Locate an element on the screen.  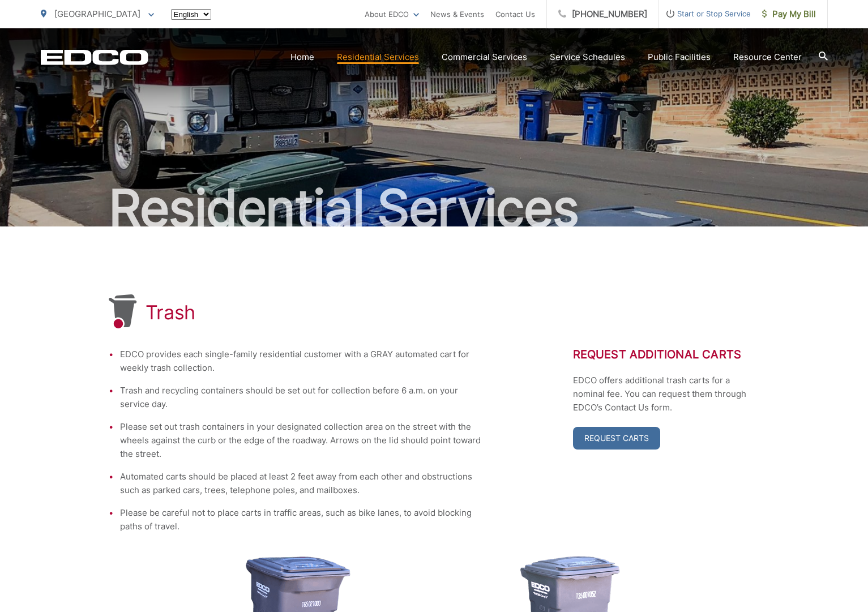
a: Home is located at coordinates (302, 57).